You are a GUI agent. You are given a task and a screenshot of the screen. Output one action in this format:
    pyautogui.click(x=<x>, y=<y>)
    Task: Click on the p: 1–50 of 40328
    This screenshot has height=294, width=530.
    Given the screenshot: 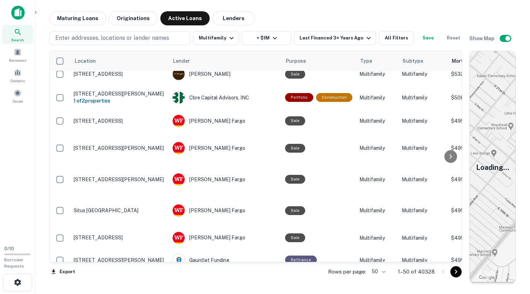 What is the action you would take?
    pyautogui.click(x=416, y=272)
    